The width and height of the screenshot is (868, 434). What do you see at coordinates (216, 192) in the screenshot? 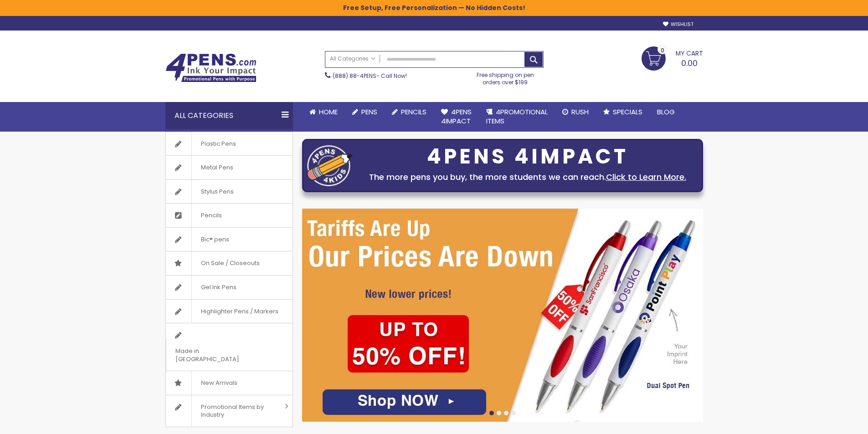
I see `span: Stylus Pens` at bounding box center [216, 192].